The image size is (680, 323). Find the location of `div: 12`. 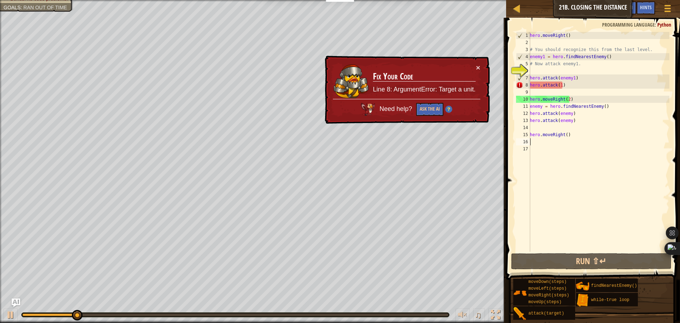

div: 12 is located at coordinates (523, 113).